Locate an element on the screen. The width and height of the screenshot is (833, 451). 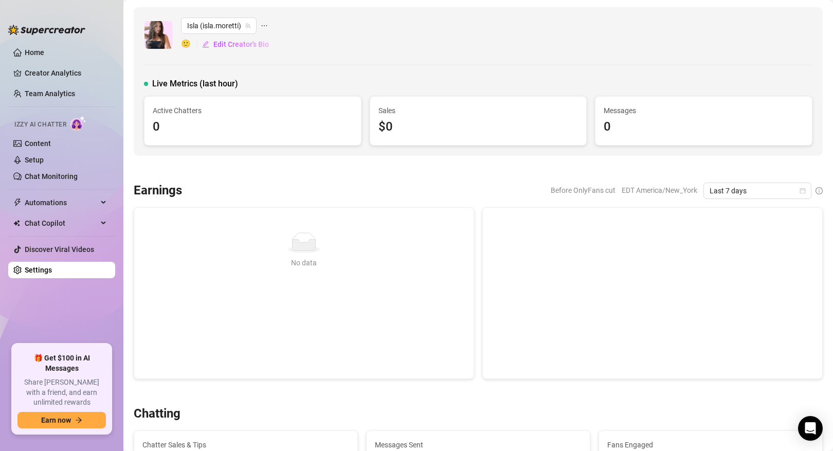
span: Fans Engaged is located at coordinates (710, 445).